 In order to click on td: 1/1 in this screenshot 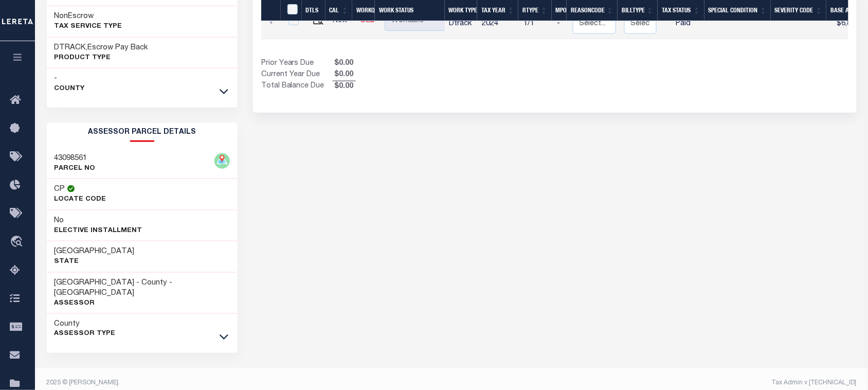, I will do `click(536, 25)`.